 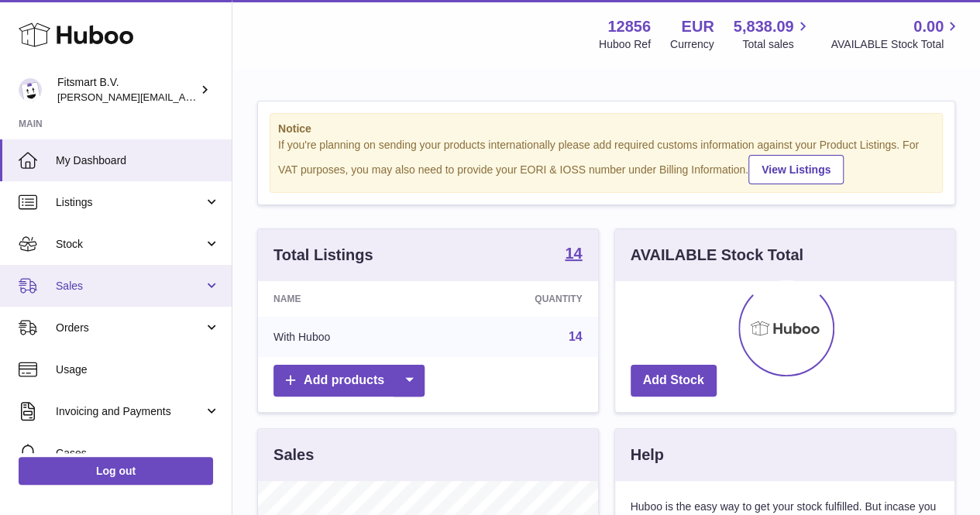 I want to click on strong: 12856, so click(x=629, y=26).